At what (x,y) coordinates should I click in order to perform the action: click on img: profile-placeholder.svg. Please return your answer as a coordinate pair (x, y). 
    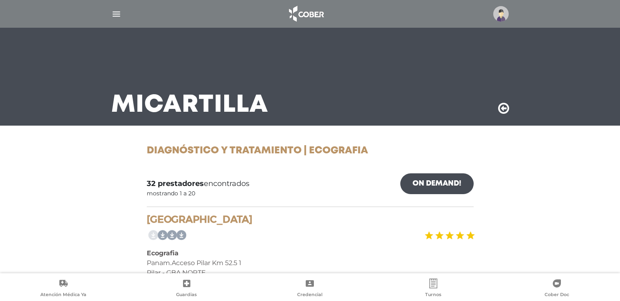
    Looking at the image, I should click on (501, 14).